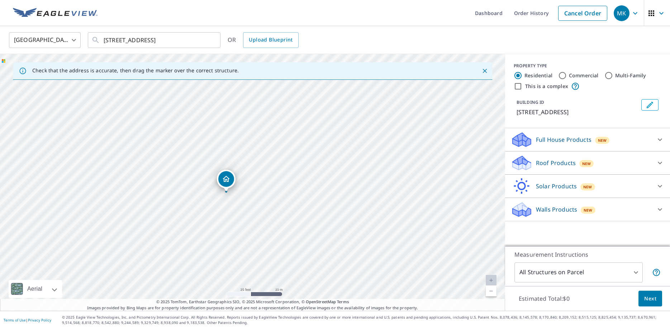  What do you see at coordinates (587, 163) in the screenshot?
I see `div: Roof ProductsNew` at bounding box center [587, 163].